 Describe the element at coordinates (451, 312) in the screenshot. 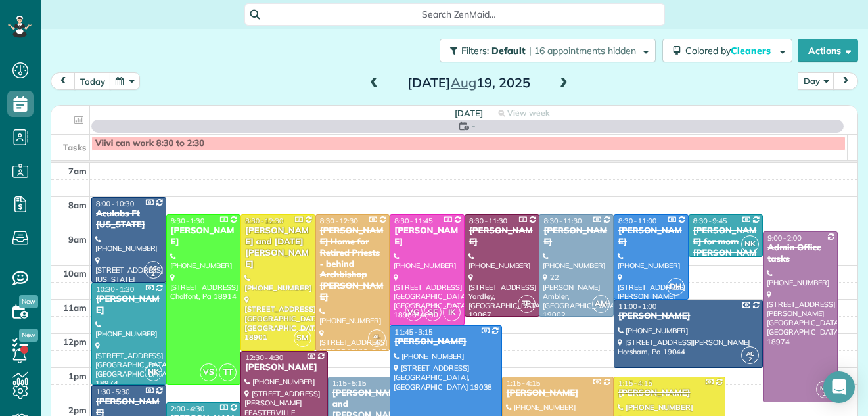

I see `span: IK` at that location.